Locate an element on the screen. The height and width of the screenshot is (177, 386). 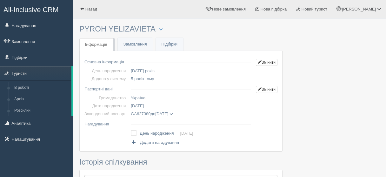
td: Громадянство is located at coordinates (106, 97).